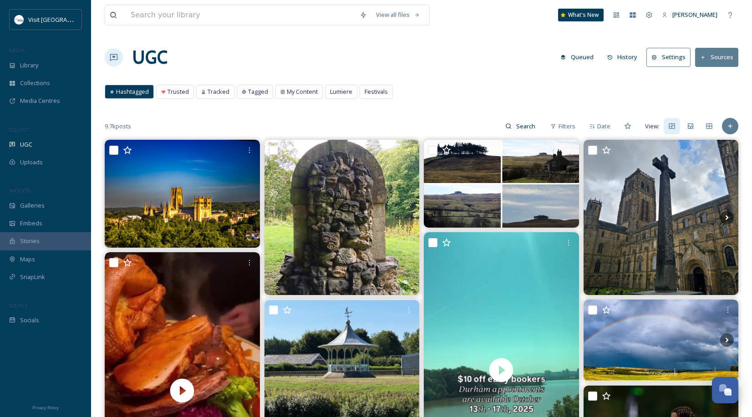 The width and height of the screenshot is (752, 417). I want to click on span: Uploads, so click(31, 162).